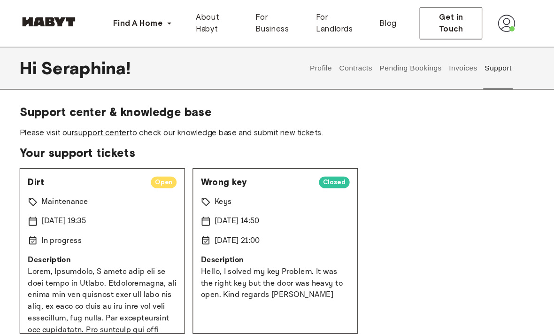  I want to click on p: Hello, I solved my key Problem. It was the right key but the door was heavy to open. Kind regards..., so click(284, 274).